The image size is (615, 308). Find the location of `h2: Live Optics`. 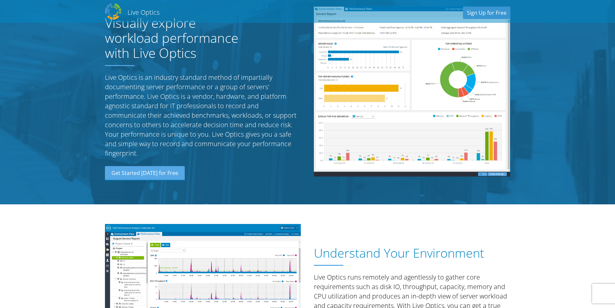

h2: Live Optics is located at coordinates (144, 12).